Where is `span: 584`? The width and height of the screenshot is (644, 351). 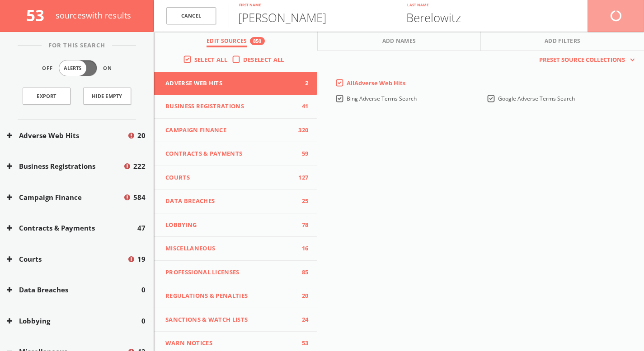
span: 584 is located at coordinates (139, 197).